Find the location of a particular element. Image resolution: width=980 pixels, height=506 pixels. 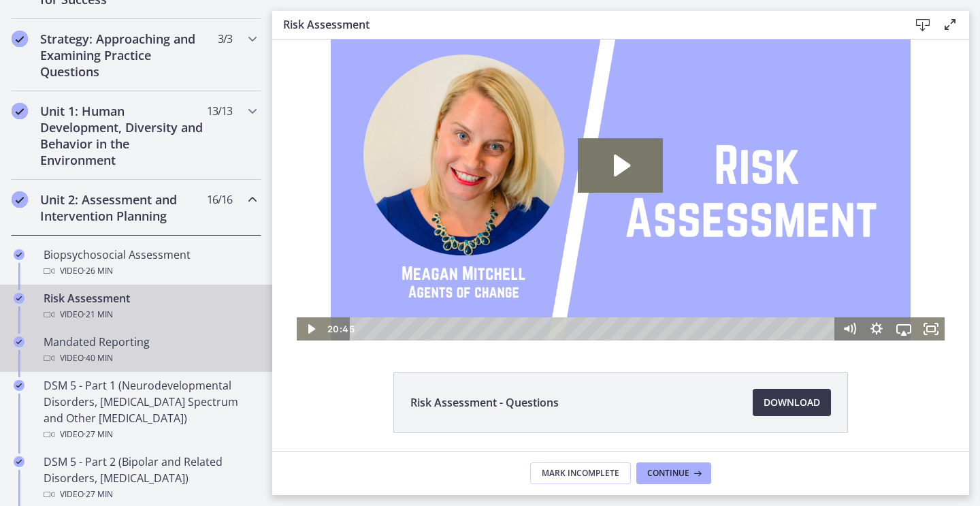

button: Show settings menu is located at coordinates (605, 315).